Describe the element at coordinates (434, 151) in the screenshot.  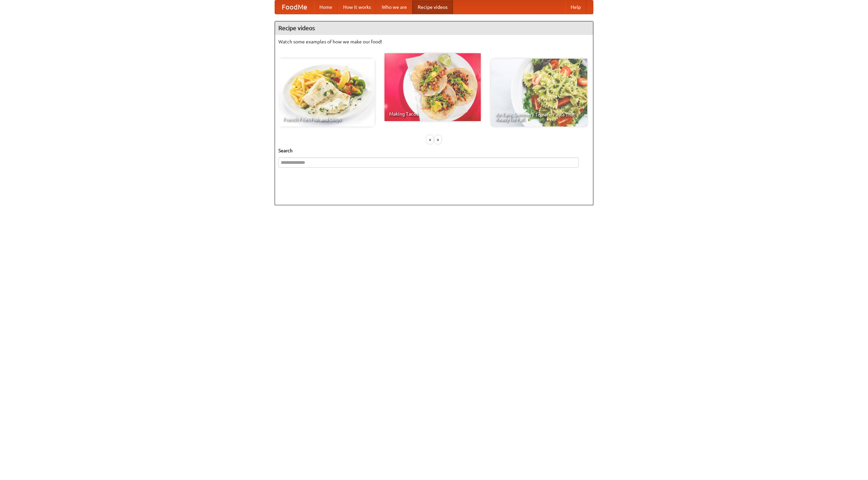
I see `h5: Search` at that location.